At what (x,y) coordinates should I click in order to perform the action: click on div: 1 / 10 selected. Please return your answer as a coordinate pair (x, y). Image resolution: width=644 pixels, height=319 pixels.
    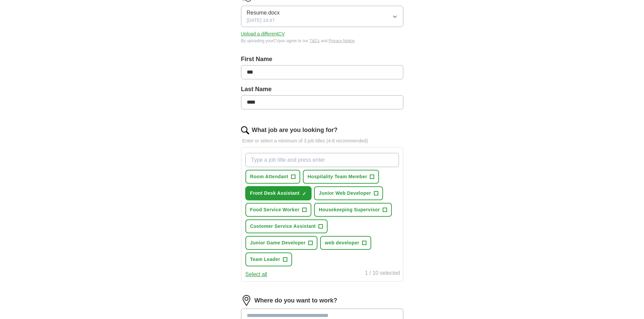
    Looking at the image, I should click on (383, 274).